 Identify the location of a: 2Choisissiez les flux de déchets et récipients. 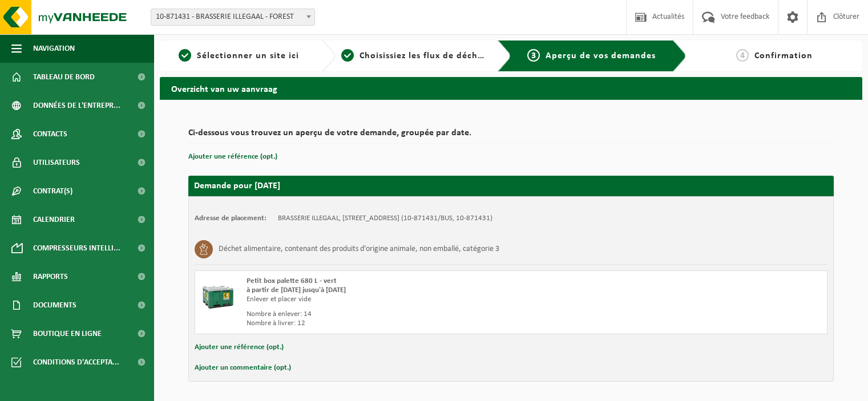
(415, 56).